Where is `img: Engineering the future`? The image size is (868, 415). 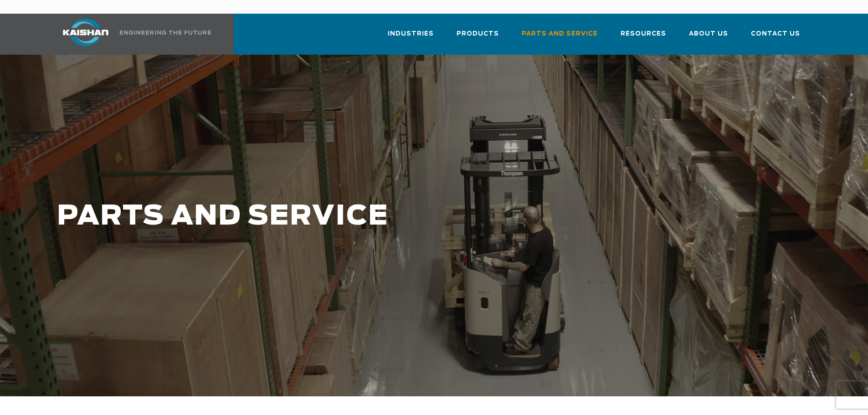
img: Engineering the future is located at coordinates (166, 32).